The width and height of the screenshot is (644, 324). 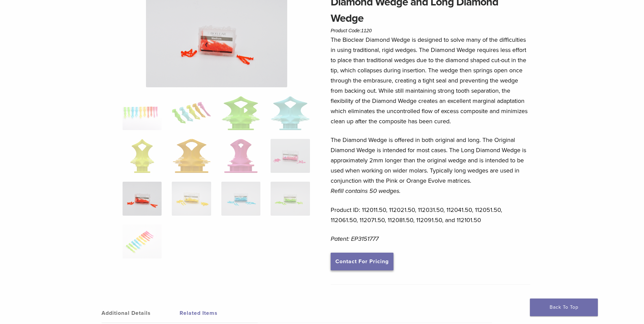 What do you see at coordinates (351, 30) in the screenshot?
I see `span: Product Code:` at bounding box center [351, 30].